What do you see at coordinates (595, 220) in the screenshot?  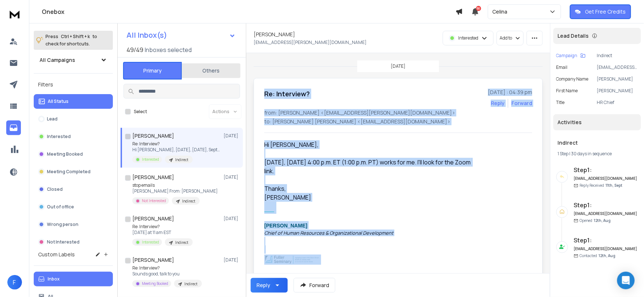 I see `p: Opened` at bounding box center [595, 220].